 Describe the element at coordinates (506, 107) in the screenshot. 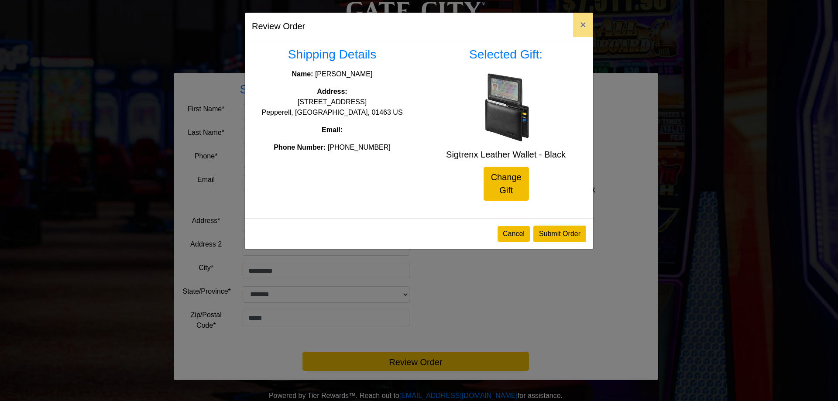

I see `img: Sigtrenx Leather Wallet - Black` at that location.